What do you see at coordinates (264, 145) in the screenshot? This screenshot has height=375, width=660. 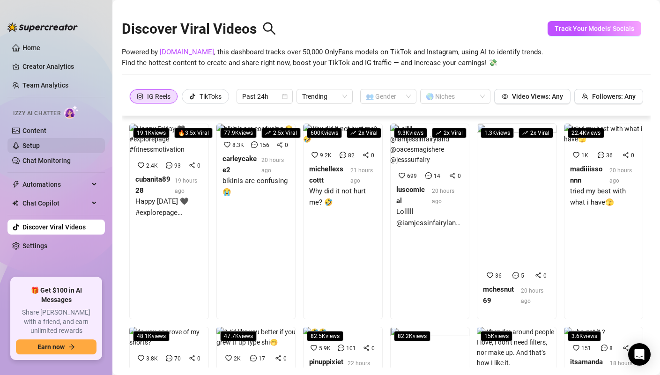 I see `span: 156` at bounding box center [264, 145].